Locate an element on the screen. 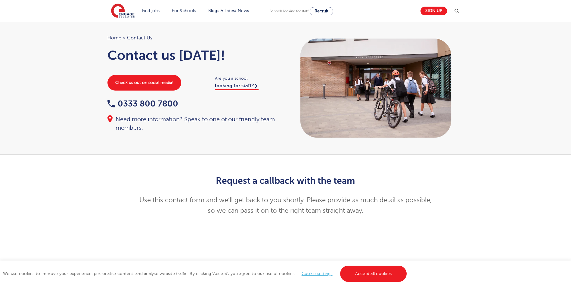  span: Recruit is located at coordinates (321, 11).